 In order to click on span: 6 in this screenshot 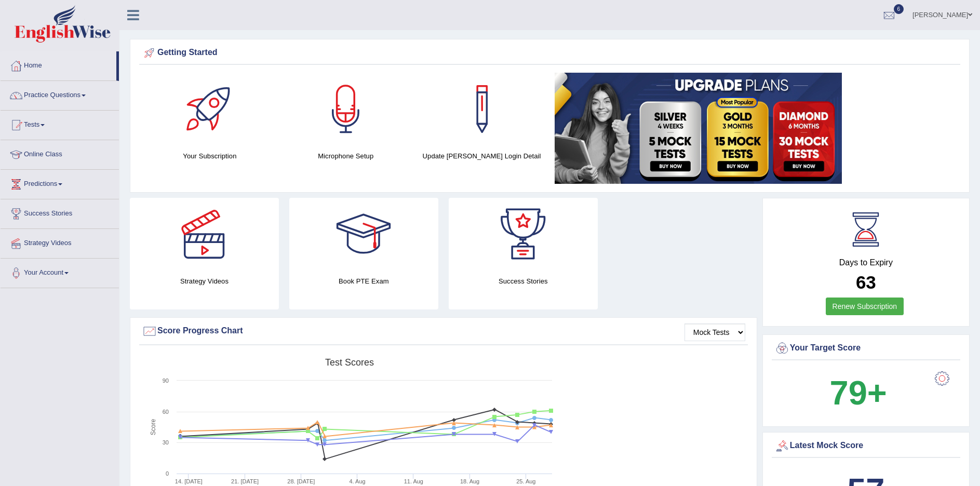, I will do `click(899, 9)`.